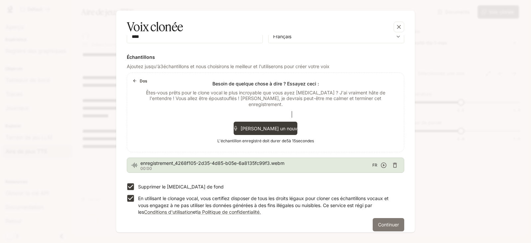 The width and height of the screenshot is (531, 243). I want to click on font: 5, so click(288, 141).